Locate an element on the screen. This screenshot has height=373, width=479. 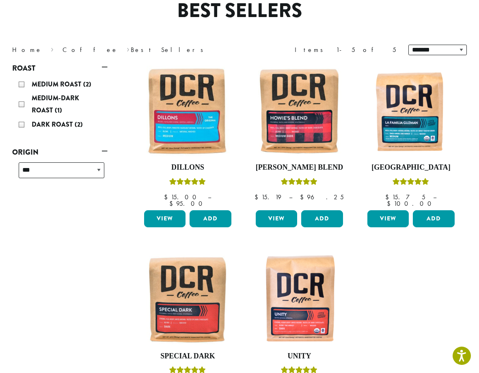
h4: Unity is located at coordinates (299, 356).